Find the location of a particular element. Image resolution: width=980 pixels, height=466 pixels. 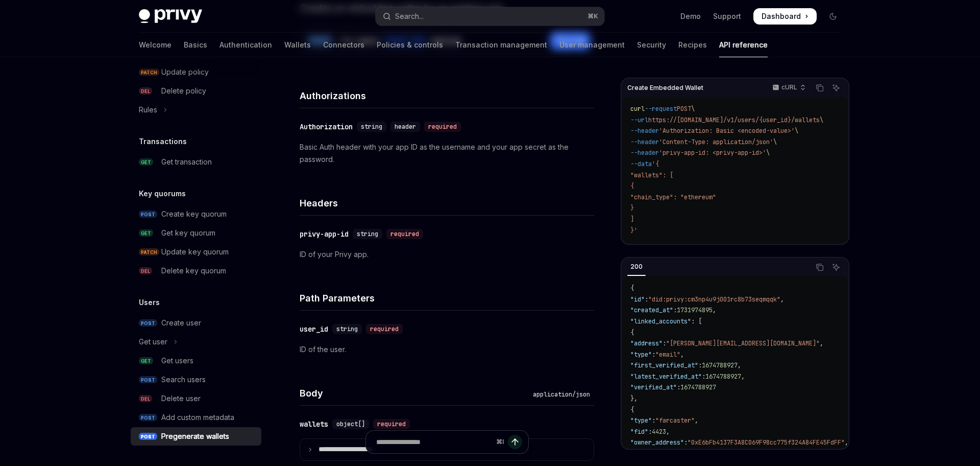

p: cURL is located at coordinates (789, 87).